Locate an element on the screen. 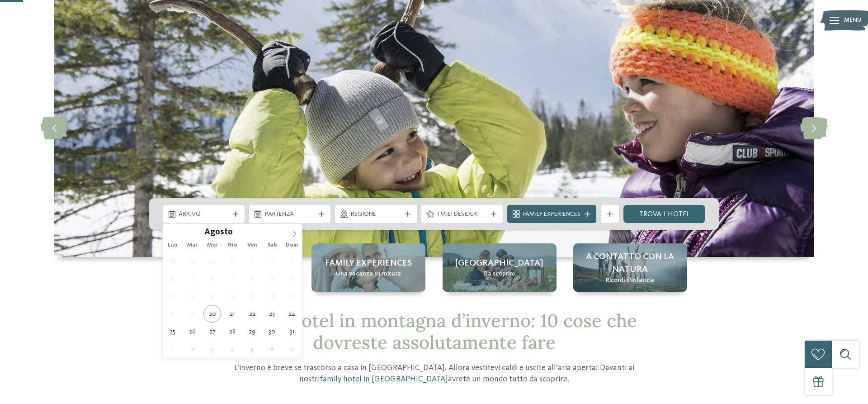 Image resolution: width=868 pixels, height=404 pixels. span: Settembre 3, 2025 is located at coordinates (212, 349).